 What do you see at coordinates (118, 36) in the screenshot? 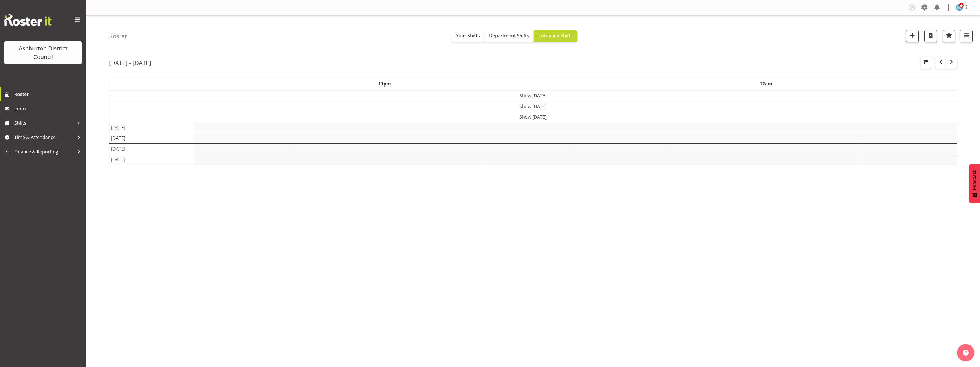
I see `h4: Roster` at bounding box center [118, 36].